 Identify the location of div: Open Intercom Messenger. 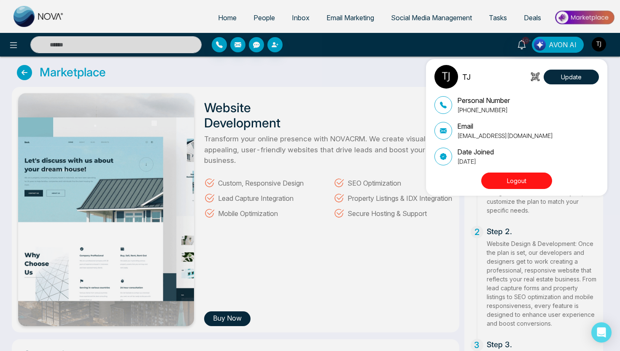
(602, 332).